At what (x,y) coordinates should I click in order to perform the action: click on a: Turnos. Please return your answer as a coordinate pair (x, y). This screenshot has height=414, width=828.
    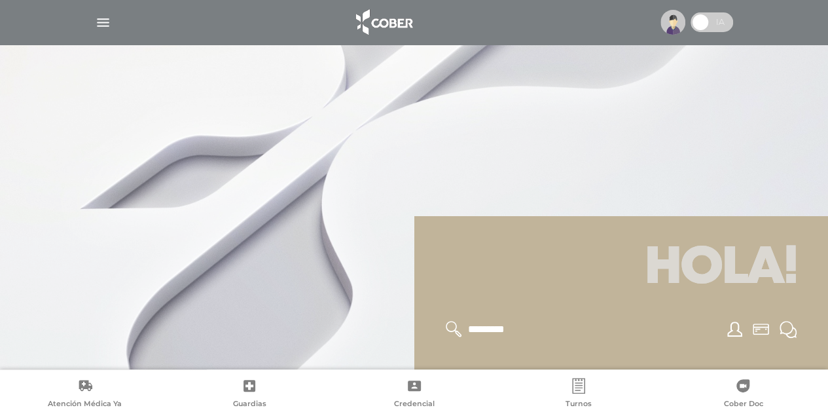
    Looking at the image, I should click on (578, 394).